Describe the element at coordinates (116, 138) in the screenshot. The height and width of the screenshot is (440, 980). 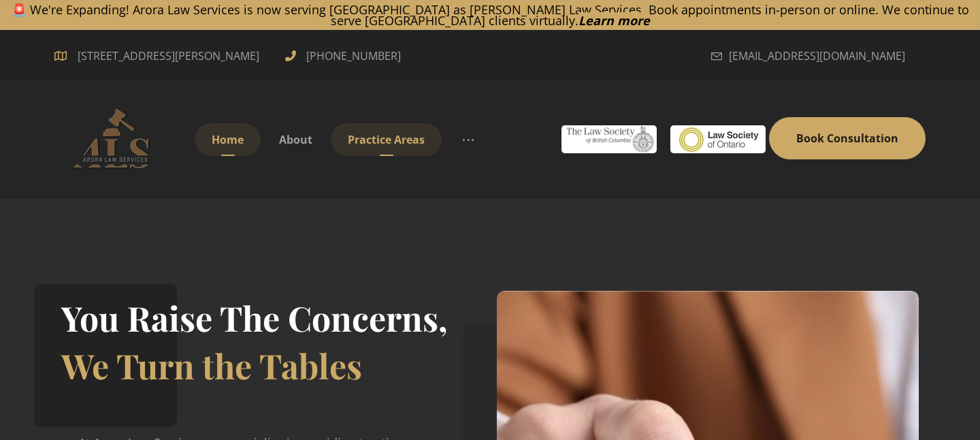
I see `a: Advocate (IN) | Barrister (CA) | Solicitor | Notary Public` at that location.